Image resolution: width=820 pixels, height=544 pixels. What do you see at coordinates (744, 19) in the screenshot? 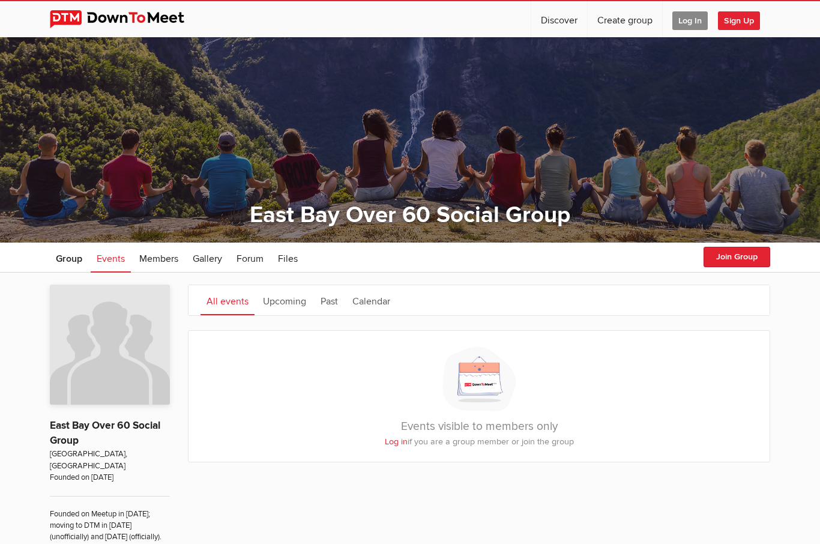
I see `a: Sign Up` at bounding box center [744, 19].